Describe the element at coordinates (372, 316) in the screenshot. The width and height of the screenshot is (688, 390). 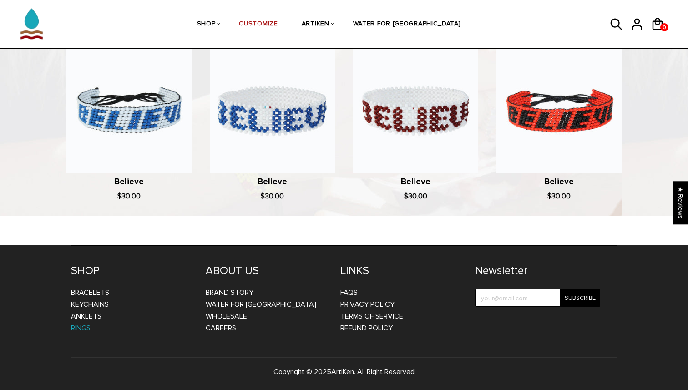
I see `a: Terms of Service` at that location.